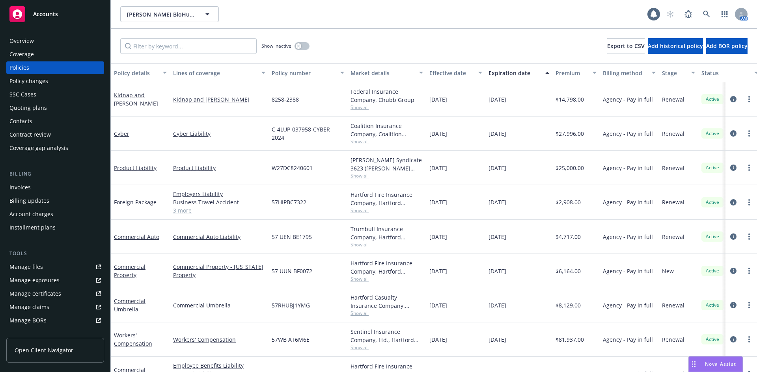 The image size is (757, 372). I want to click on a: Product Liability, so click(135, 168).